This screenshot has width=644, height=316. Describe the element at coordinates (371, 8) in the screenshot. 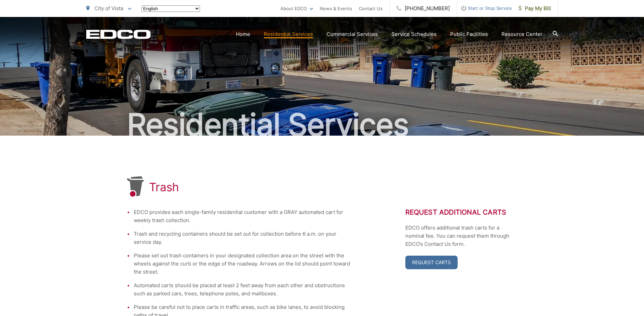

I see `a: Contact Us` at that location.